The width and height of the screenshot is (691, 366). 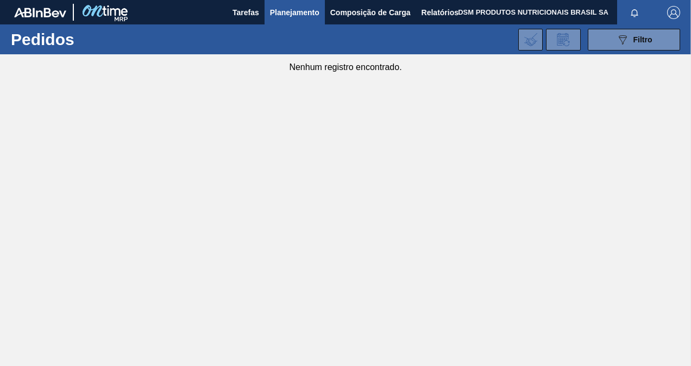 I want to click on button: Filtro, so click(x=634, y=40).